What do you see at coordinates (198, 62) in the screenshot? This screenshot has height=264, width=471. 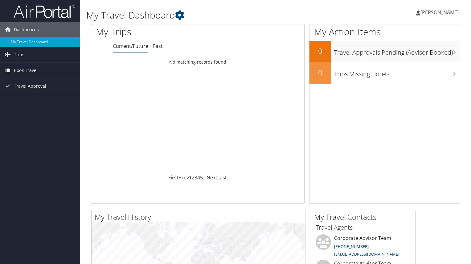 I see `td: No matching records found` at bounding box center [198, 62].